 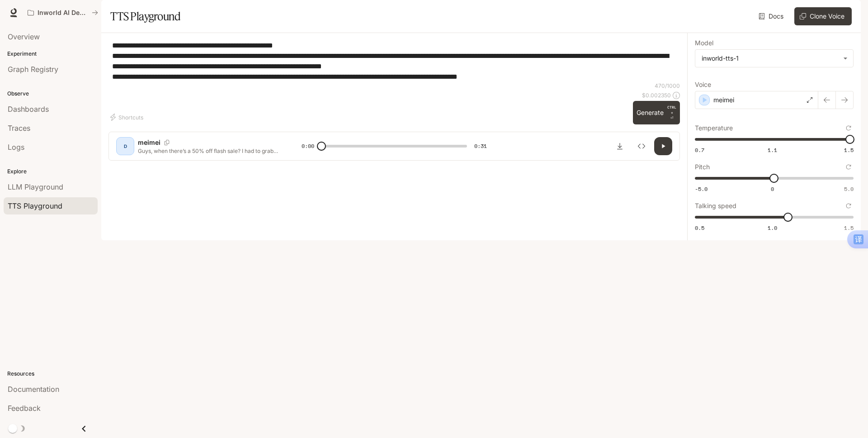 What do you see at coordinates (63, 12) in the screenshot?
I see `button: All workspaces` at bounding box center [63, 12].